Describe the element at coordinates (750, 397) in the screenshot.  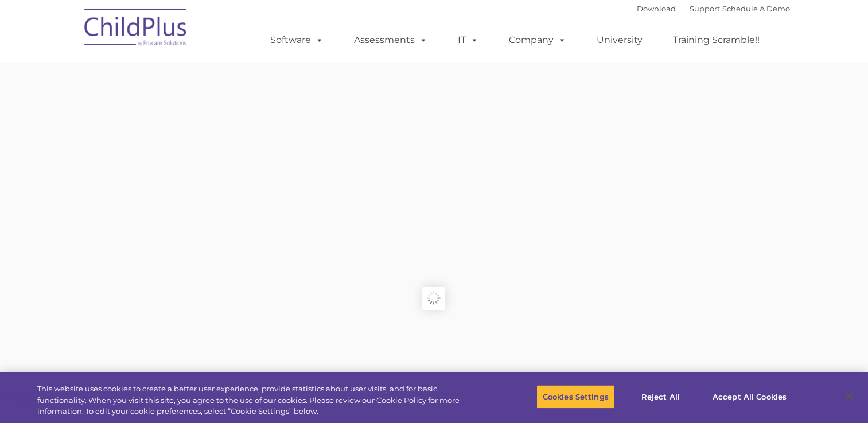
I see `button: Accept All Cookies` at that location.